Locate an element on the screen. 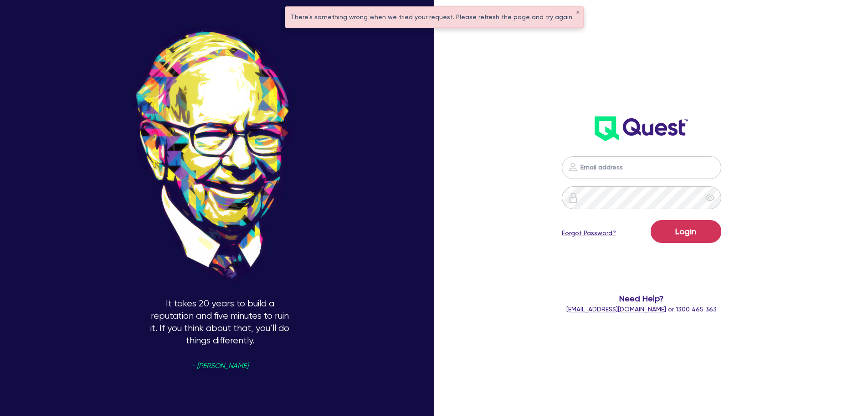  span: eye is located at coordinates (710, 197).